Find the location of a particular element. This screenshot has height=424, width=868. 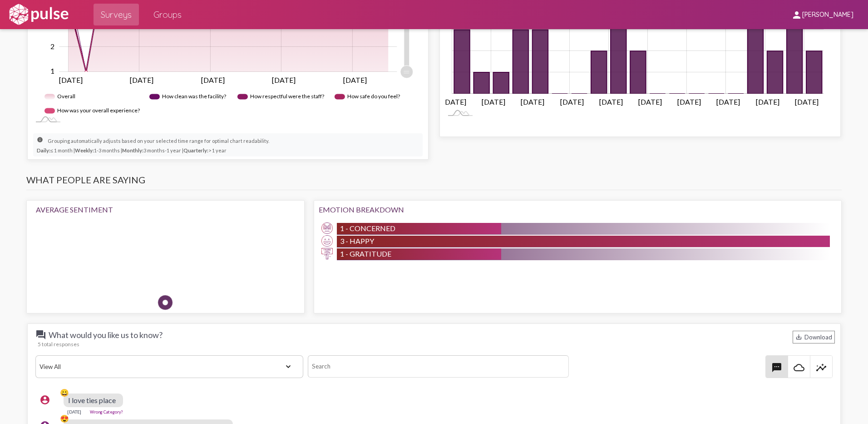

span: 3 - Happy is located at coordinates (357, 241).